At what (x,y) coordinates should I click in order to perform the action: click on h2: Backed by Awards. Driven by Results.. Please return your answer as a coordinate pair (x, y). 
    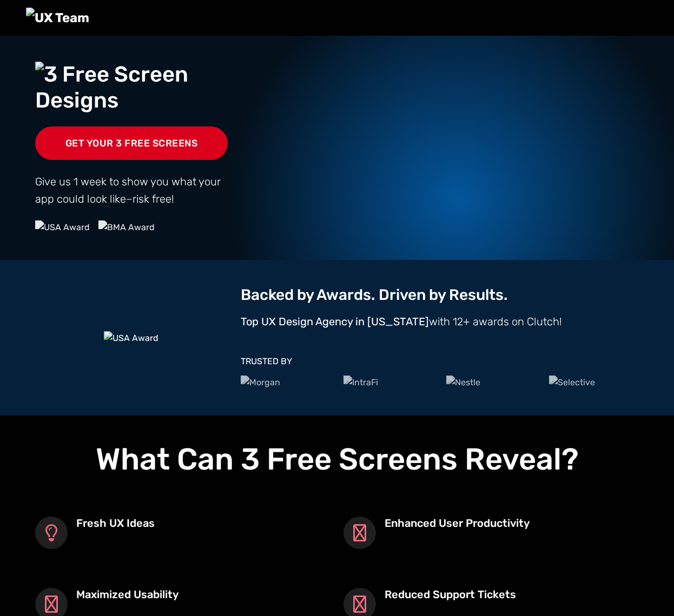
    Looking at the image, I should click on (440, 295).